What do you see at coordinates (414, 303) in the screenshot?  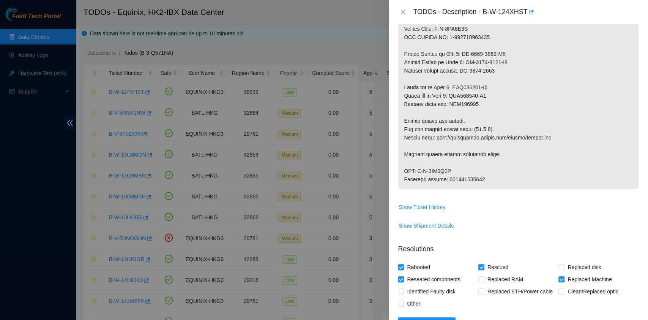 I see `span: Other` at bounding box center [414, 303].